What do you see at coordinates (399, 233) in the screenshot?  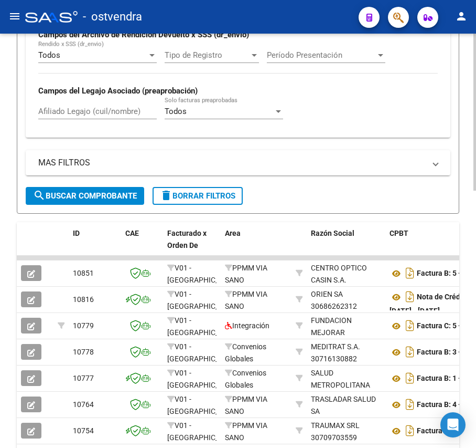 I see `span: CPBT` at bounding box center [399, 233].